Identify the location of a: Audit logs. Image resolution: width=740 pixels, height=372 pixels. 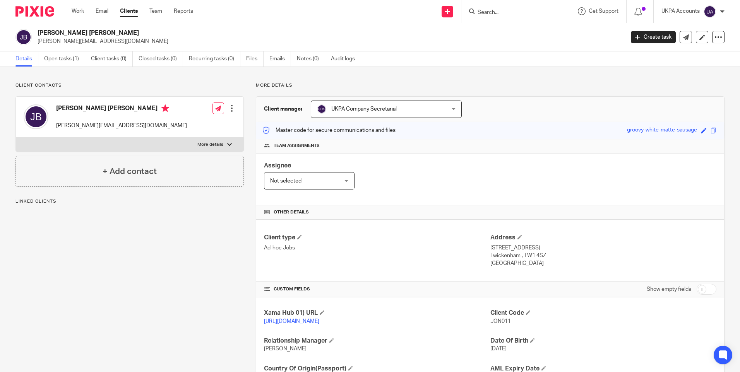
(346, 59).